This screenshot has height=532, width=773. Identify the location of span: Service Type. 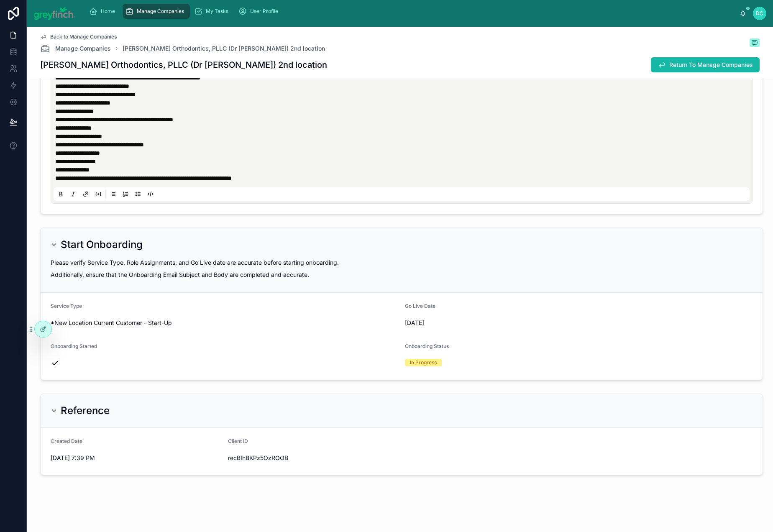
(66, 306).